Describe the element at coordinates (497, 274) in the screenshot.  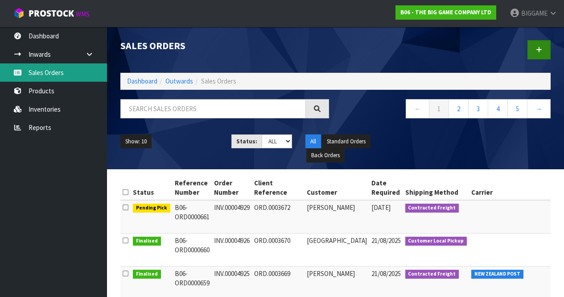
I see `span: NEW ZEALAND POST` at that location.